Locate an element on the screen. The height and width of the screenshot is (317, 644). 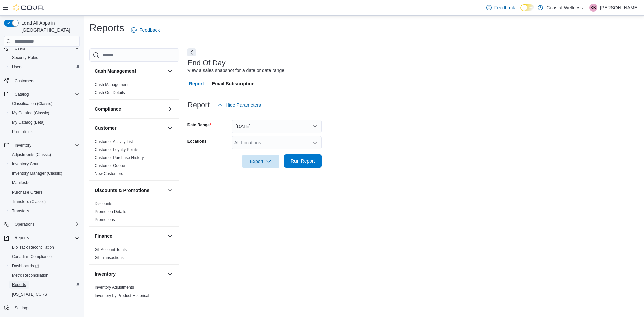
h1: Reports is located at coordinates (107, 28).